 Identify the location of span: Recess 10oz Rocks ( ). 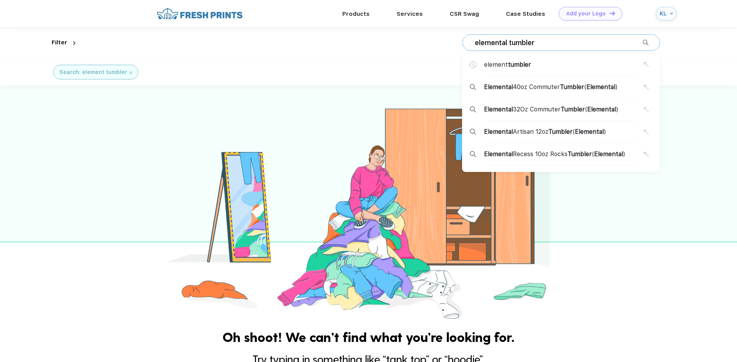
(554, 154).